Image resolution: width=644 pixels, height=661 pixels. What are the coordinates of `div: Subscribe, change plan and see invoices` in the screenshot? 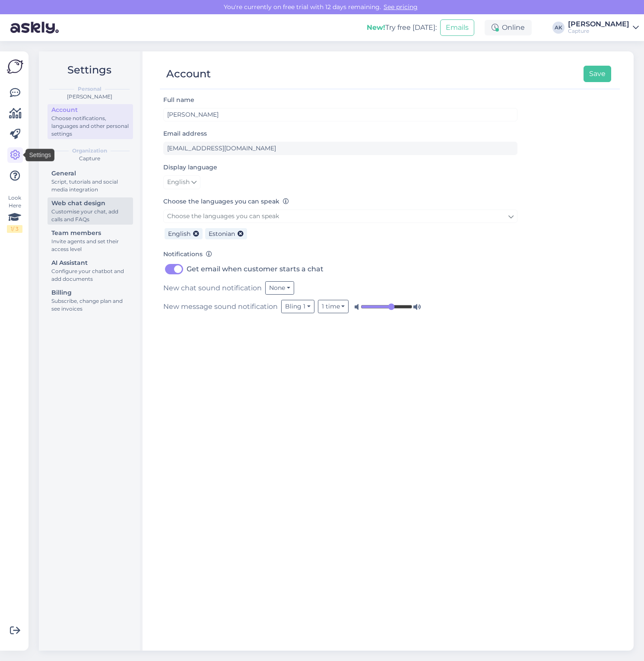 It's located at (90, 305).